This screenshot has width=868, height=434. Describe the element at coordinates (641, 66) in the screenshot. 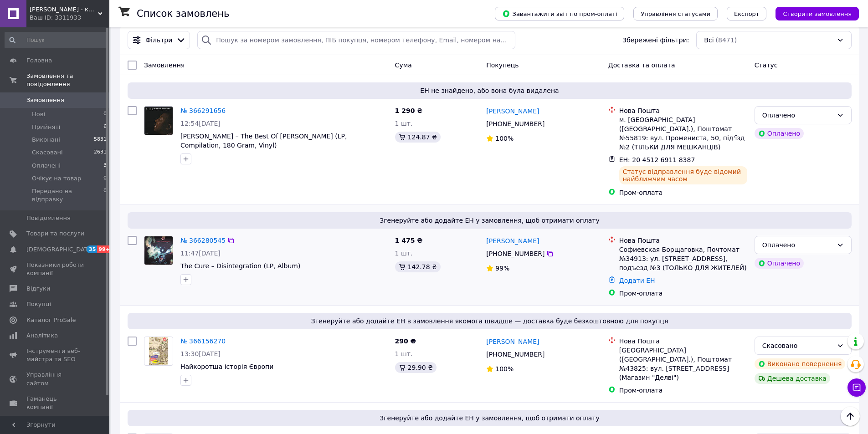

I see `span: Доставка та оплата` at that location.